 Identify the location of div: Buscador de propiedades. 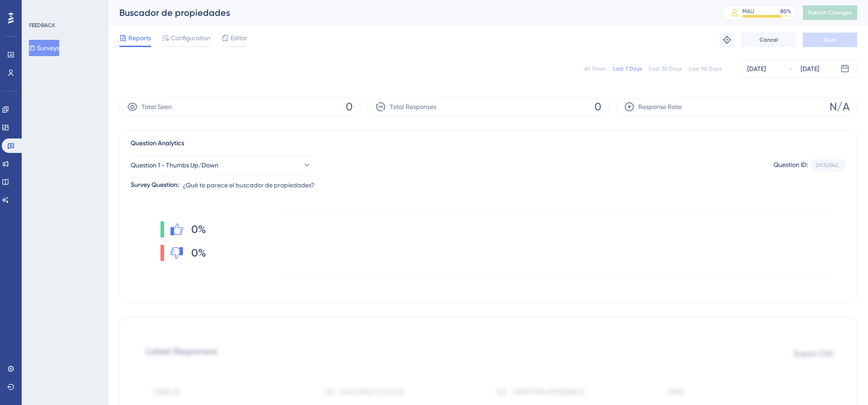
(410, 13).